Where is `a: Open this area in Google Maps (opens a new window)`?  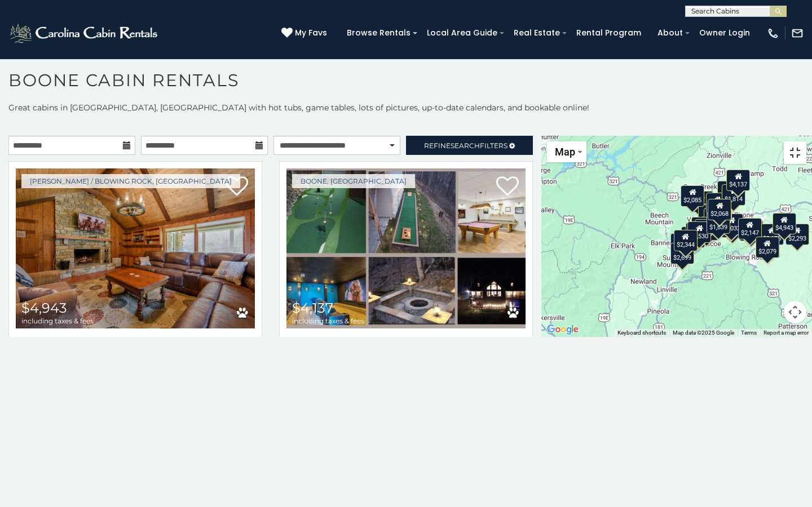 a: Open this area in Google Maps (opens a new window) is located at coordinates (563, 329).